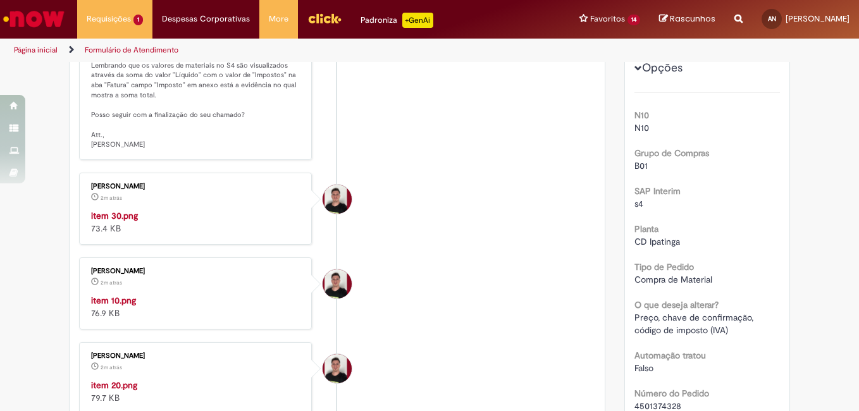 This screenshot has height=411, width=859. Describe the element at coordinates (670, 355) in the screenshot. I see `b: Automação tratou` at that location.